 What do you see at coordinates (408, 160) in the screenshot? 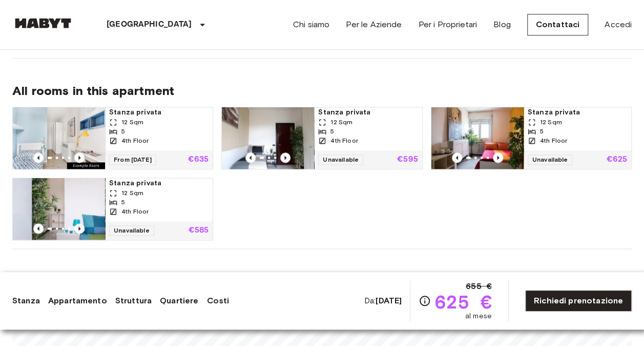
I see `p: €595` at bounding box center [408, 160].